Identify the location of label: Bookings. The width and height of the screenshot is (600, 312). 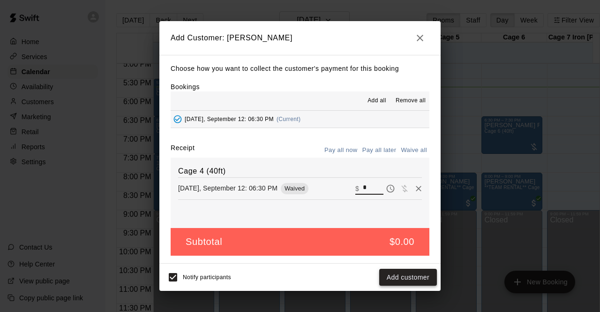
(185, 87).